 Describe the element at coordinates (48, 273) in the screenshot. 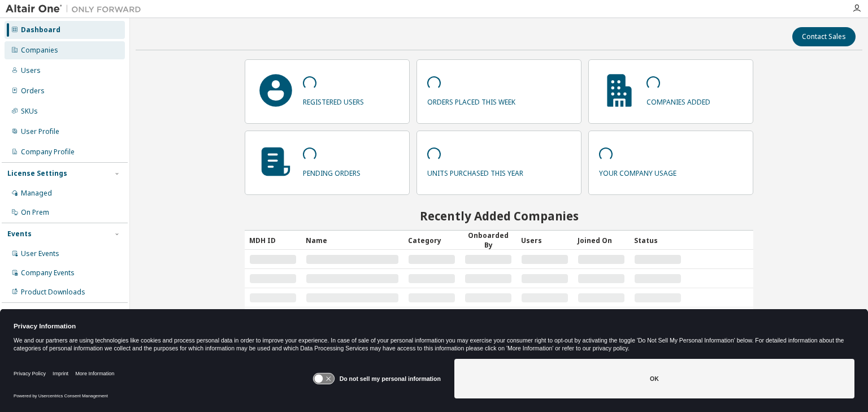

I see `div: Company Events` at that location.